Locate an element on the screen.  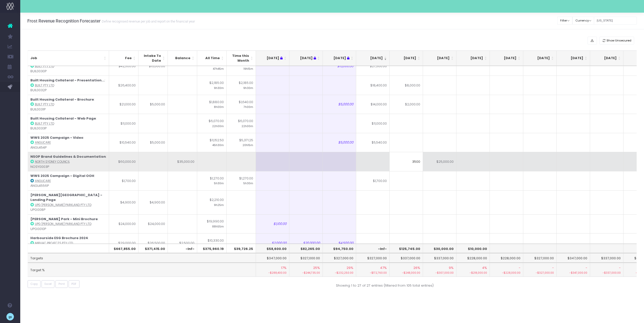
button: Excel is located at coordinates (48, 284).